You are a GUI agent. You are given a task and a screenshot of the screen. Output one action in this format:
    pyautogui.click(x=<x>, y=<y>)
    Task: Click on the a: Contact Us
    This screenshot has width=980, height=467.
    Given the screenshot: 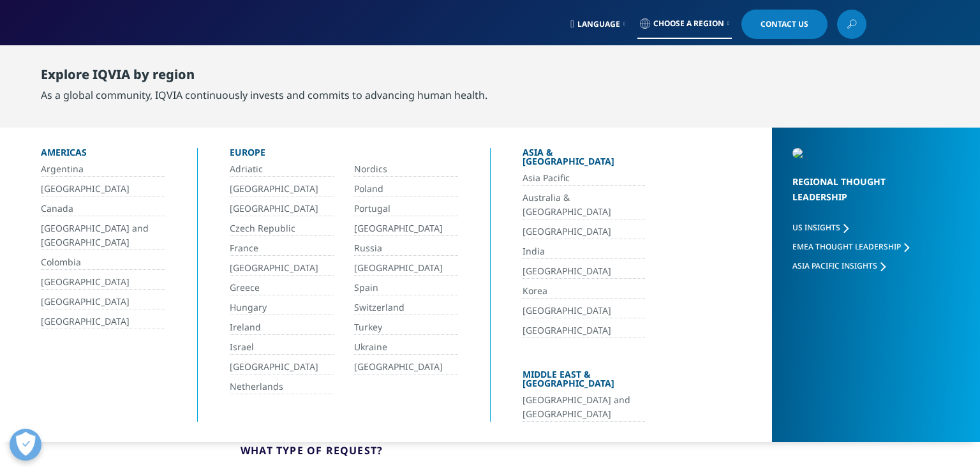 What is the action you would take?
    pyautogui.click(x=785, y=24)
    